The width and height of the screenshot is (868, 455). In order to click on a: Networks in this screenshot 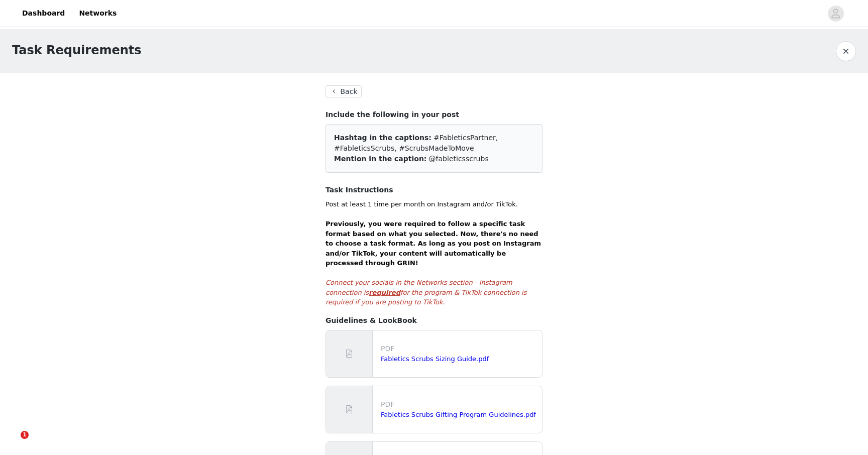, I will do `click(98, 13)`.